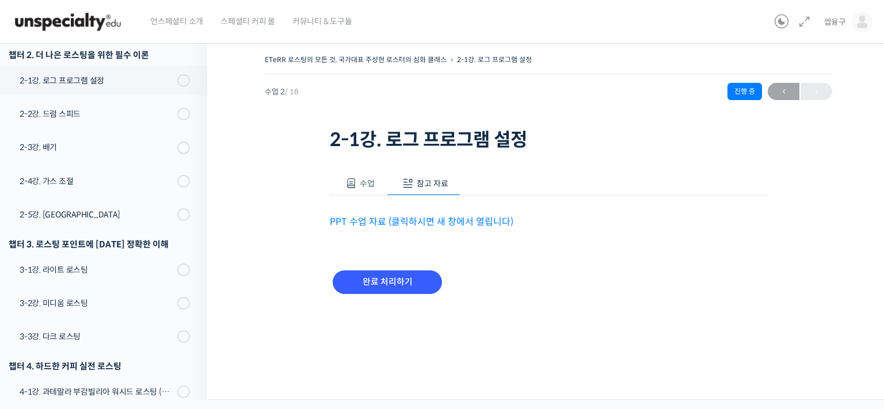 The image size is (884, 409). Describe the element at coordinates (387, 282) in the screenshot. I see `input: 완료 처리하기` at that location.